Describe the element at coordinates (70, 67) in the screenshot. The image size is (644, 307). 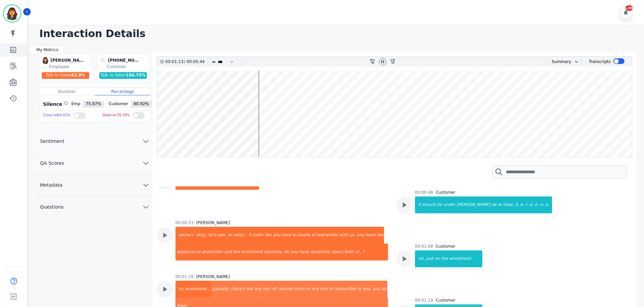
I see `div: Employee` at that location.